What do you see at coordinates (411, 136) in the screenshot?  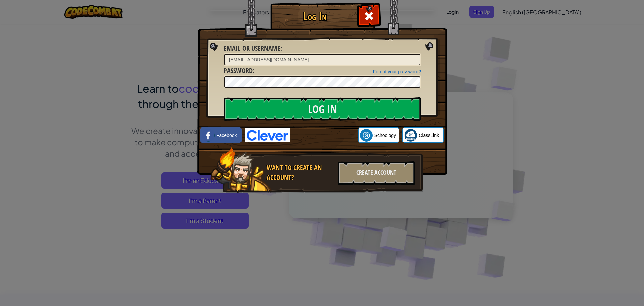 I see `img: classlink-logo-small.png` at bounding box center [411, 136].